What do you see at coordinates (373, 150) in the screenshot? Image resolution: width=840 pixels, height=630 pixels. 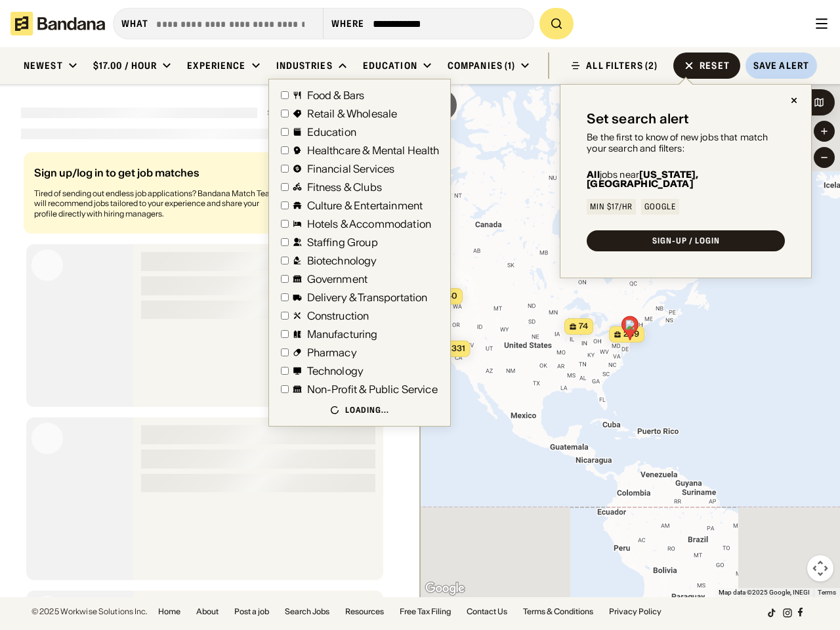 I see `div: Healthcare & Mental Health` at bounding box center [373, 150].